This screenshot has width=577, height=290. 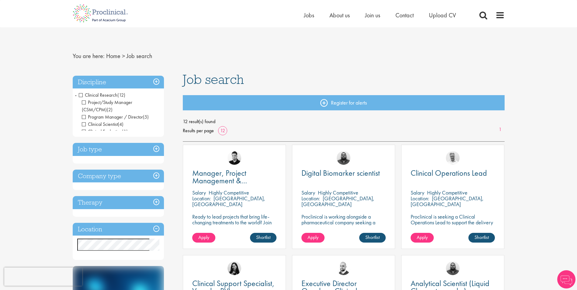 What do you see at coordinates (113, 56) in the screenshot?
I see `a: breadcrumb link` at bounding box center [113, 56].